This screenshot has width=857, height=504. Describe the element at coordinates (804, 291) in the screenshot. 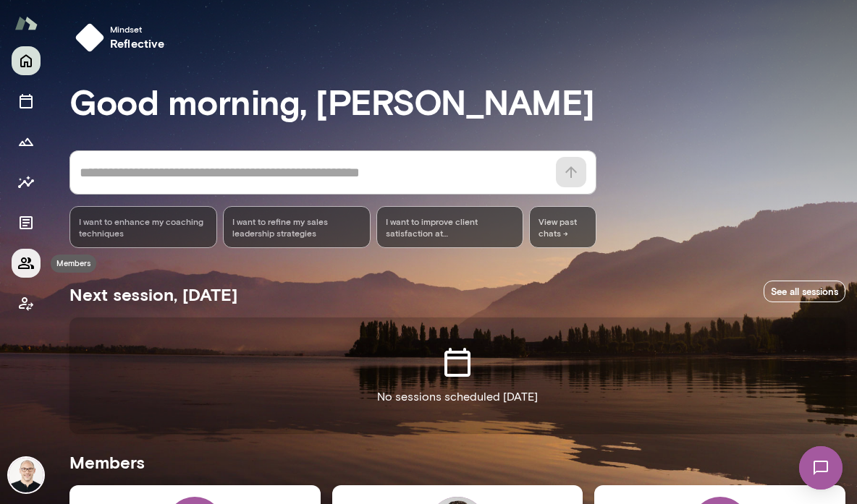

I see `a: See all sessions` at that location.